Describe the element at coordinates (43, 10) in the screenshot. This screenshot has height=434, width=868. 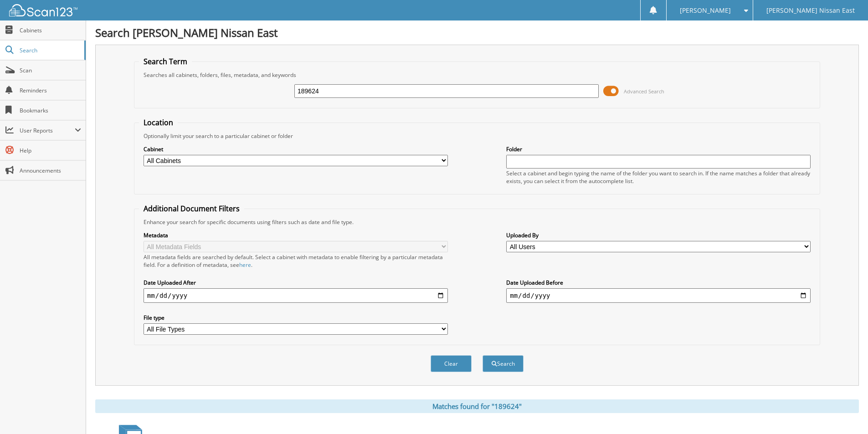
I see `img: scan123-logo-white.svg` at that location.